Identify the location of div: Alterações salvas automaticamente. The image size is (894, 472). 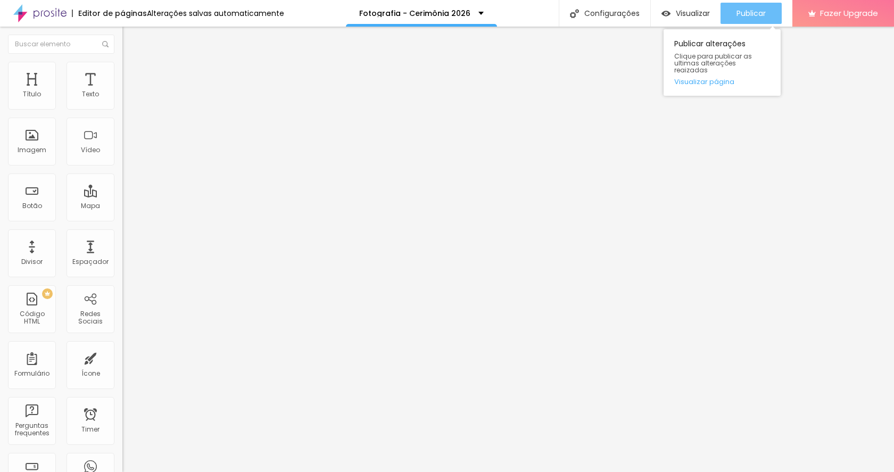
(216, 13).